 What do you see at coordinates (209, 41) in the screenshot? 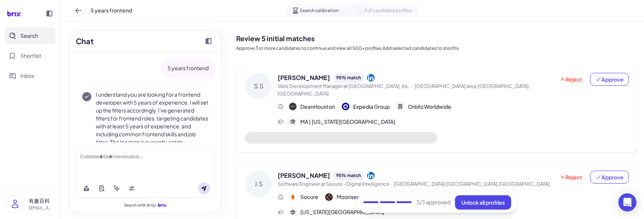
I see `button: Collapse chat` at bounding box center [209, 41].